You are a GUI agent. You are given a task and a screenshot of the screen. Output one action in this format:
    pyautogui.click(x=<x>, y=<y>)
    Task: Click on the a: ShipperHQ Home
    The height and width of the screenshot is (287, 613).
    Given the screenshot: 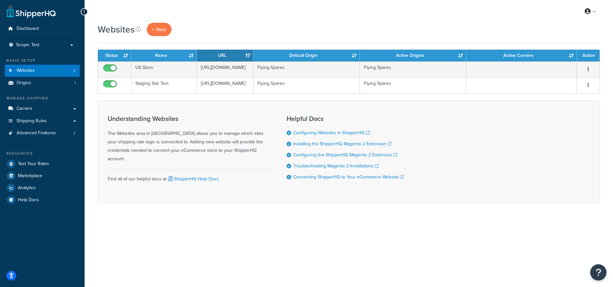 What is the action you would take?
    pyautogui.click(x=31, y=11)
    